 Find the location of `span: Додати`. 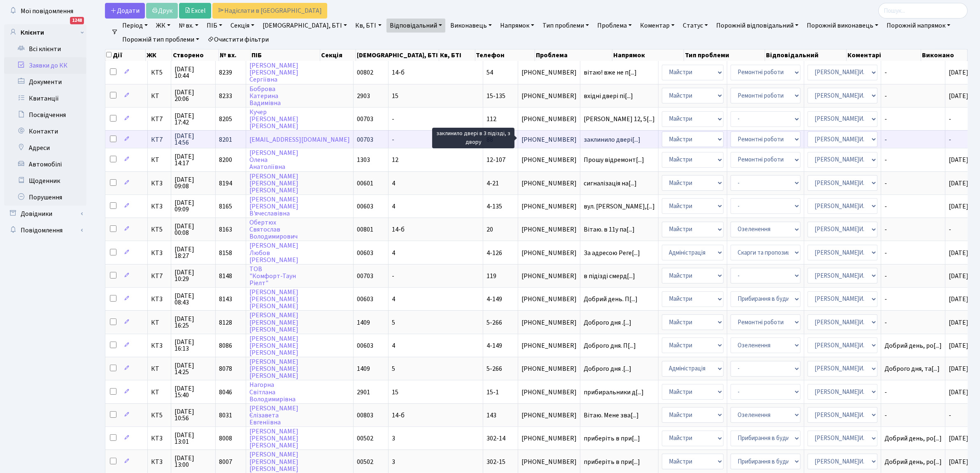

span: Додати is located at coordinates (125, 11).